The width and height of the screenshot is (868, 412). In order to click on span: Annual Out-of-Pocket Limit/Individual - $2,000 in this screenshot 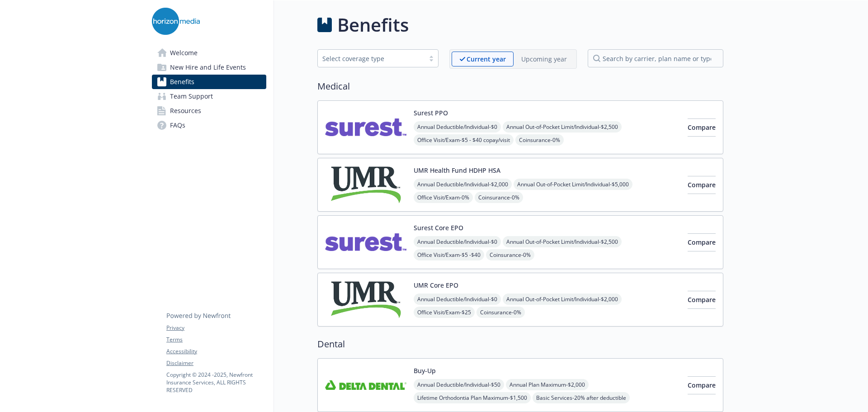, I will do `click(562, 299)`.